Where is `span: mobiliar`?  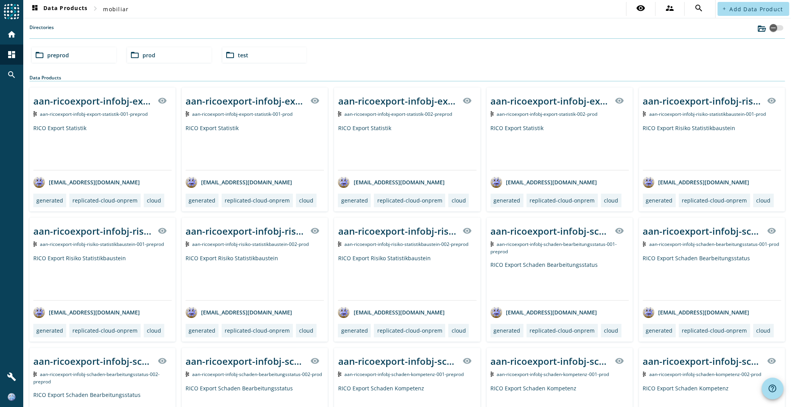 span: mobiliar is located at coordinates (116, 9).